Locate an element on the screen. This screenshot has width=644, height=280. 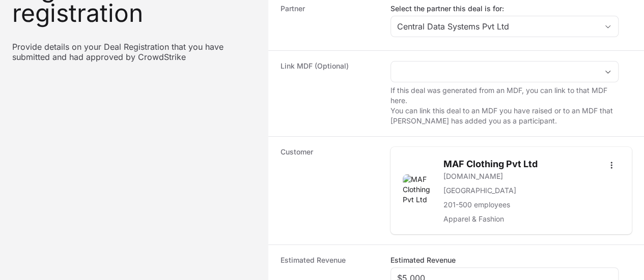
h2: MAF Clothing Pvt Ltd is located at coordinates (491, 164).